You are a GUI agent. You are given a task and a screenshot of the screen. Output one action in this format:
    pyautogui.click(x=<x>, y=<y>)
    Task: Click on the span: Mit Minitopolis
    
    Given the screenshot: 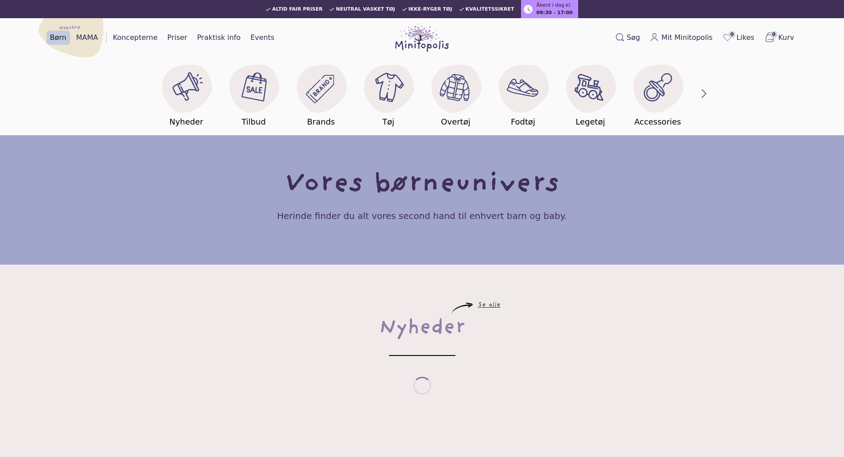 What is the action you would take?
    pyautogui.click(x=687, y=38)
    